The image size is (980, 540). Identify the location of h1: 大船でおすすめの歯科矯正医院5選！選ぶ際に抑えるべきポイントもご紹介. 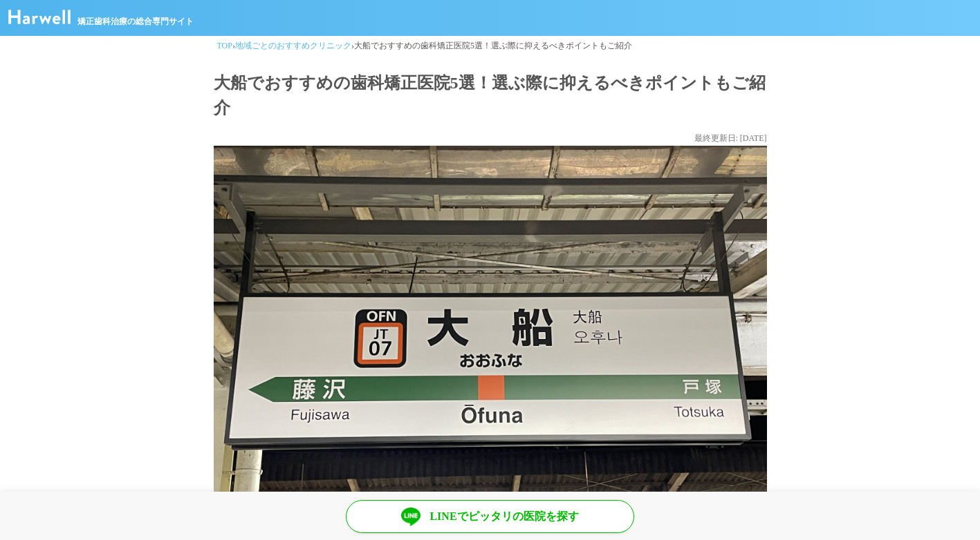
(490, 95).